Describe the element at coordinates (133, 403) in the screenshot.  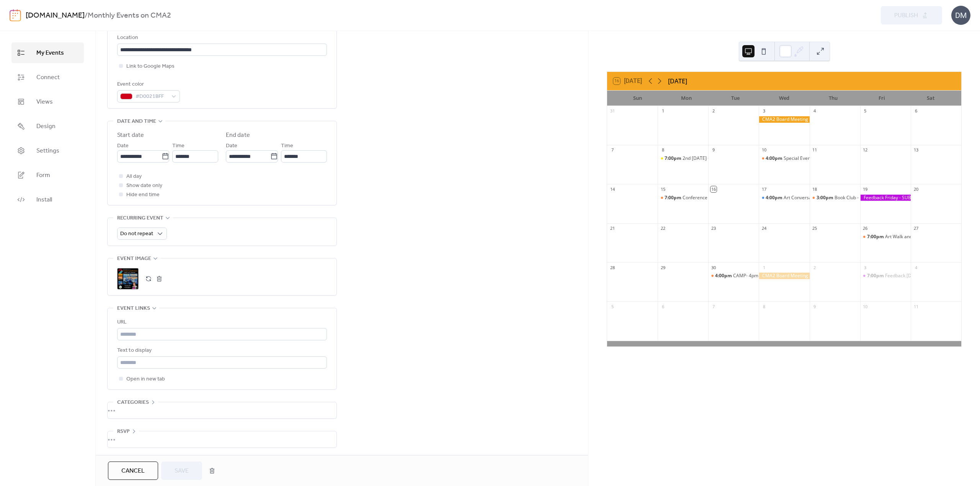
I see `span: Categories` at that location.